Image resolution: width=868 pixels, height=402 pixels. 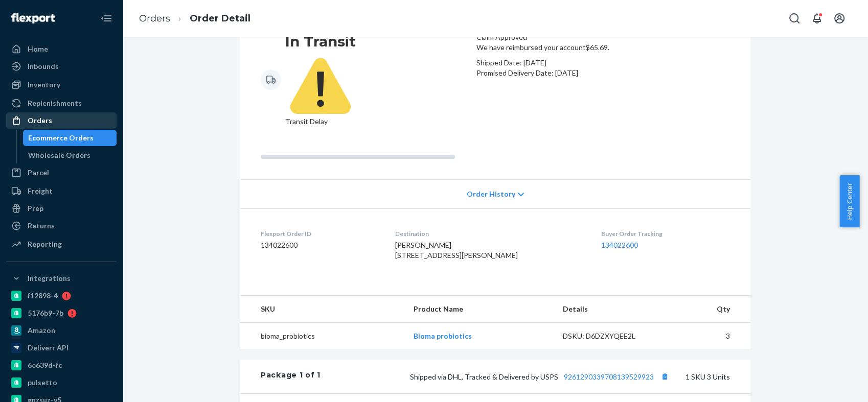 I want to click on div: 5176b9-7b, so click(x=45, y=313).